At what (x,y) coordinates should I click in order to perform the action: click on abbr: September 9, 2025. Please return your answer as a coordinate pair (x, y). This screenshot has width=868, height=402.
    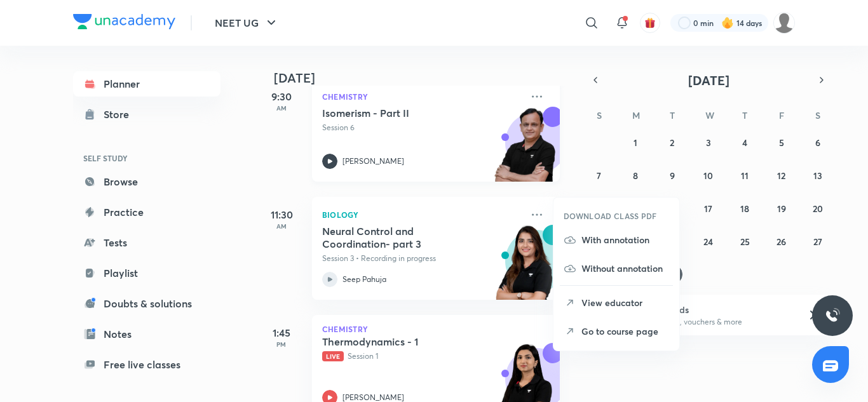
    Looking at the image, I should click on (672, 176).